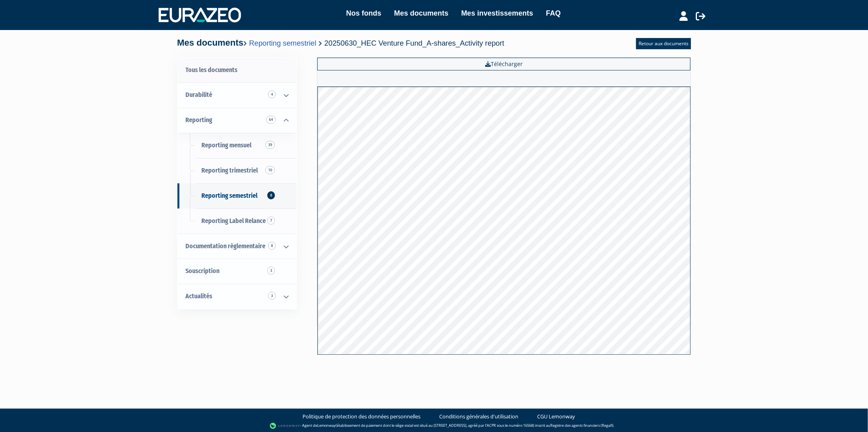  I want to click on a: Registre des agents financiers (Regafi), so click(582, 425).